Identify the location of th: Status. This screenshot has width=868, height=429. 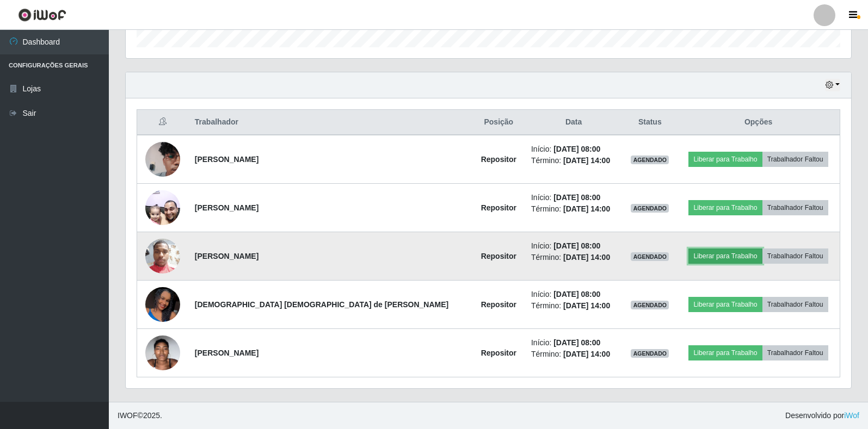
(650, 123).